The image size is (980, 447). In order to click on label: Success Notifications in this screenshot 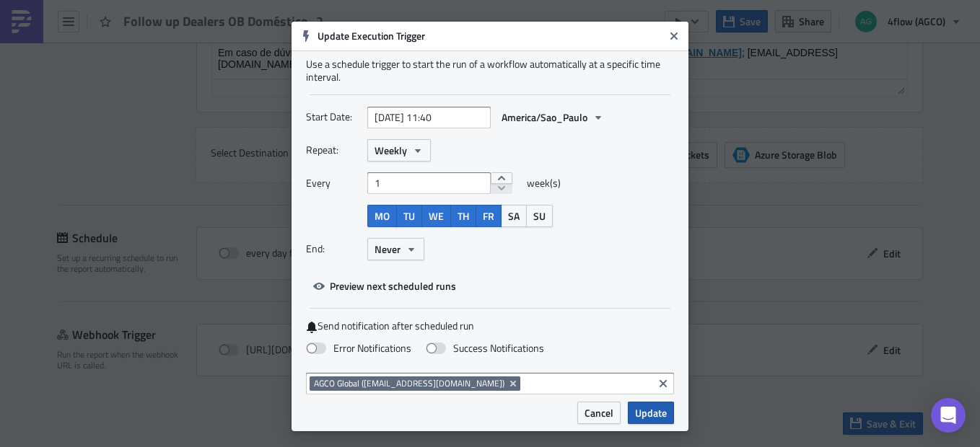, I will do `click(485, 348)`.